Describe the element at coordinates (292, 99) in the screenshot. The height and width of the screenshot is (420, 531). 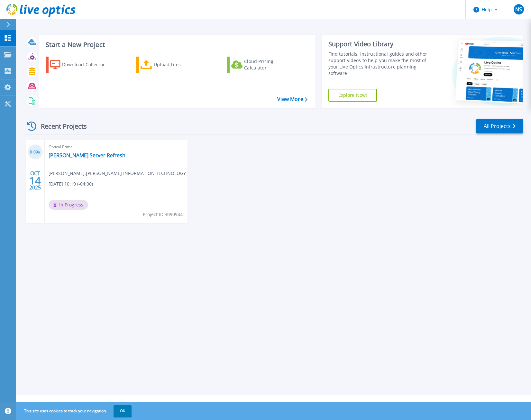
I see `a: View More` at that location.